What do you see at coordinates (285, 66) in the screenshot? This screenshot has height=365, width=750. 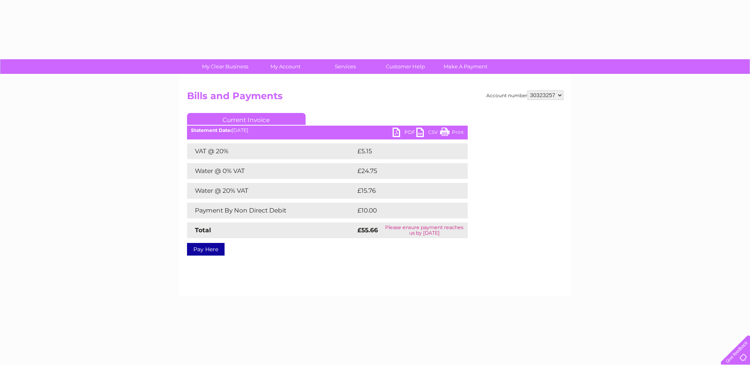 I see `a: My Account` at bounding box center [285, 66].